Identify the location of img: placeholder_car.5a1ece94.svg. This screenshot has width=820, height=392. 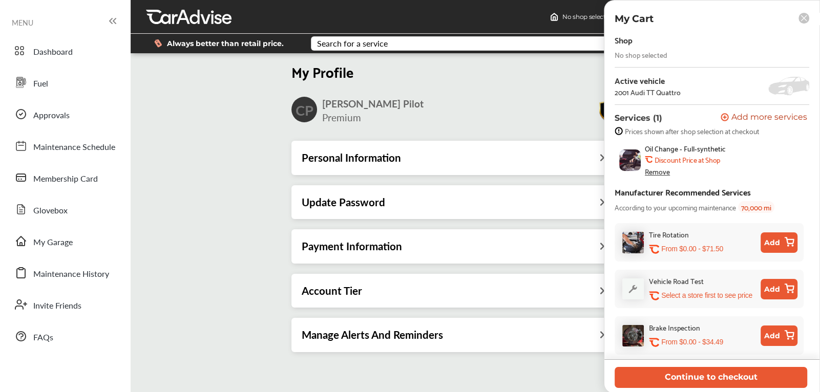
(788, 86).